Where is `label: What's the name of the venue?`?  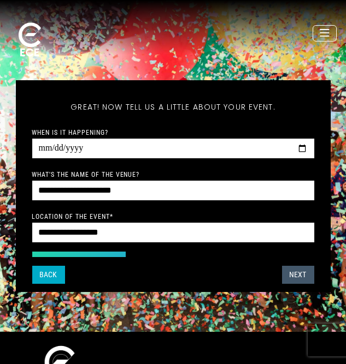 label: What's the name of the venue? is located at coordinates (85, 175).